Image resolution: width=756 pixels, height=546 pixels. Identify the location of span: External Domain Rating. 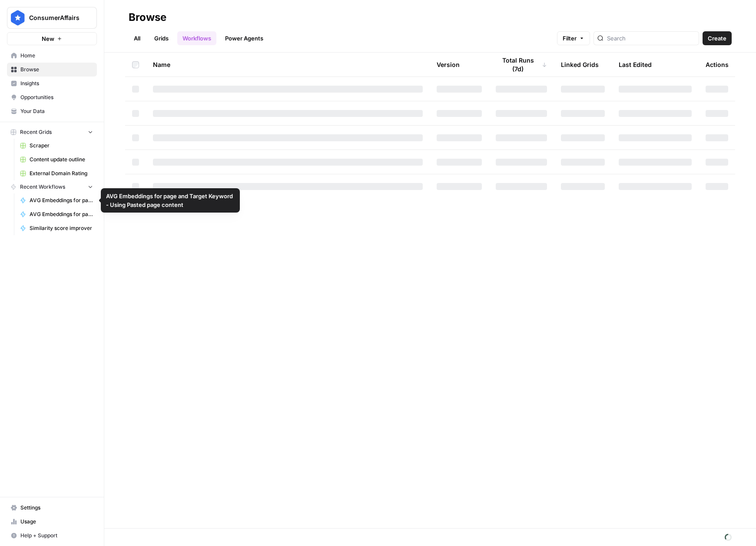
(61, 174).